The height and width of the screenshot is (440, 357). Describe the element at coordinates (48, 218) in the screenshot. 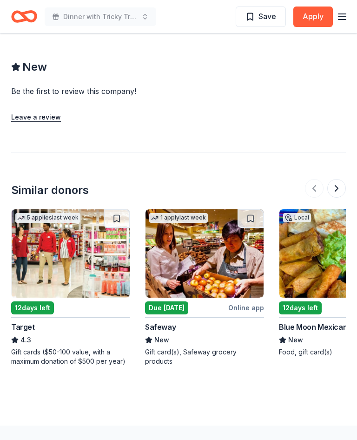

I see `div: 5 applies last week` at that location.